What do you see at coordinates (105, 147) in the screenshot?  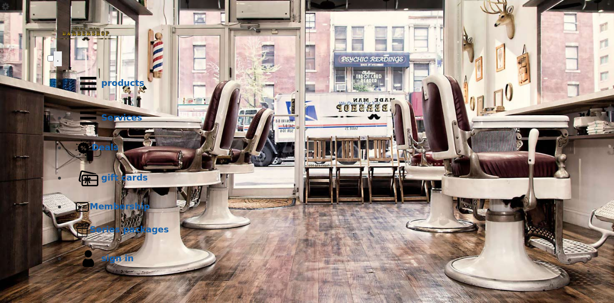 I see `b: Deals` at bounding box center [105, 147].